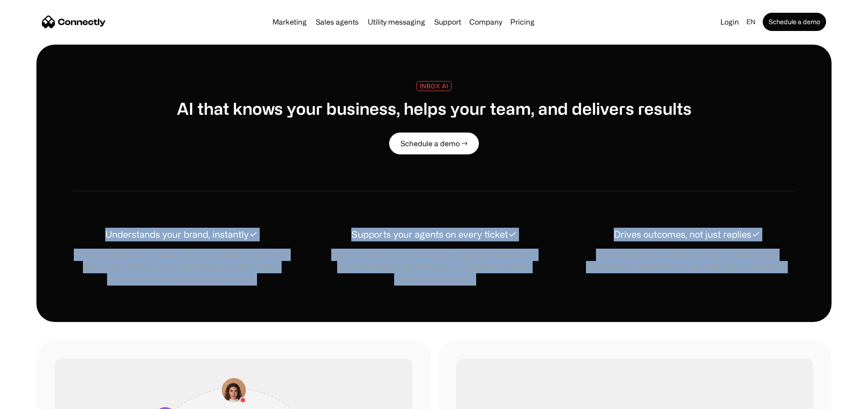 Image resolution: width=868 pixels, height=409 pixels. I want to click on h1: AI that knows your business, helps your team, and delivers results, so click(435, 108).